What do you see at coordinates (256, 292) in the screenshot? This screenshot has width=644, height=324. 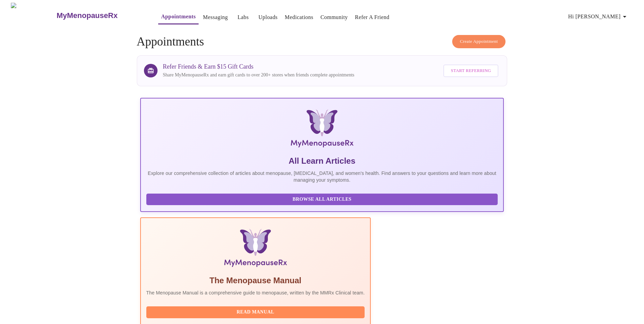 I see `p: The Menopause Manual is a comprehensive guide to menopause, written by the MMRx Clinical team.` at bounding box center [256, 292].